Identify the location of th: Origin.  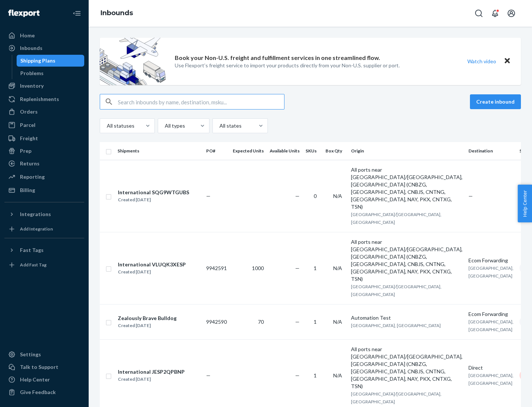
(407, 151).